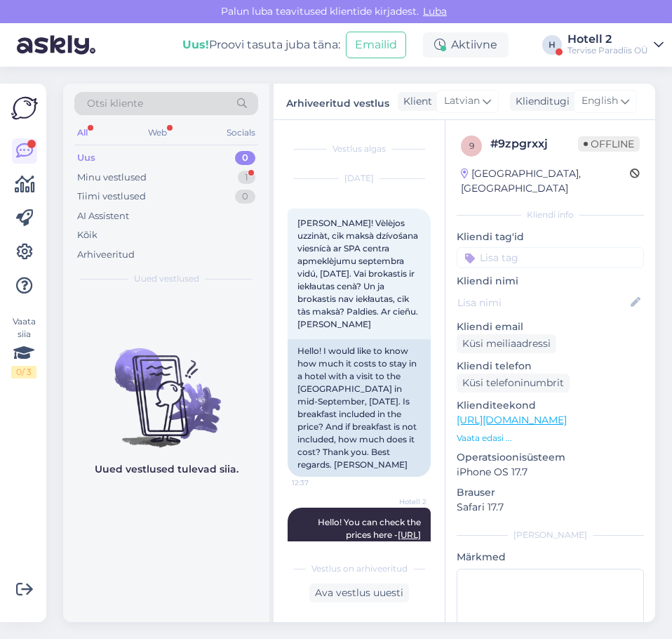 This screenshot has height=639, width=672. What do you see at coordinates (513, 383) in the screenshot?
I see `div: Küsi telefoninumbrit` at bounding box center [513, 383].